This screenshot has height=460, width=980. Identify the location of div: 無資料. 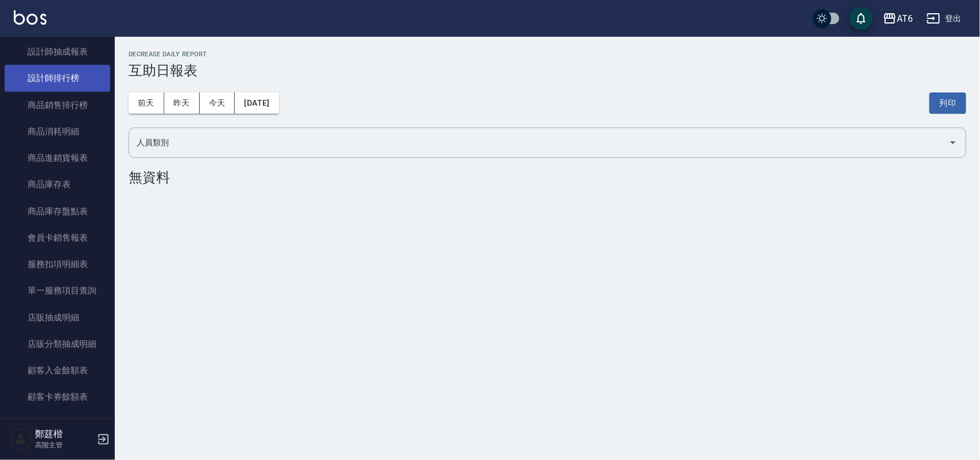
(547, 178).